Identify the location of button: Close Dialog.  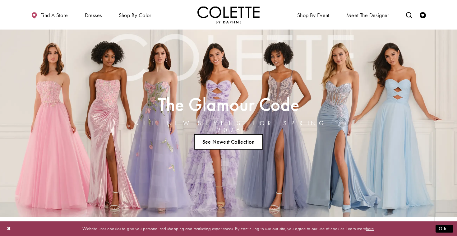
(9, 228).